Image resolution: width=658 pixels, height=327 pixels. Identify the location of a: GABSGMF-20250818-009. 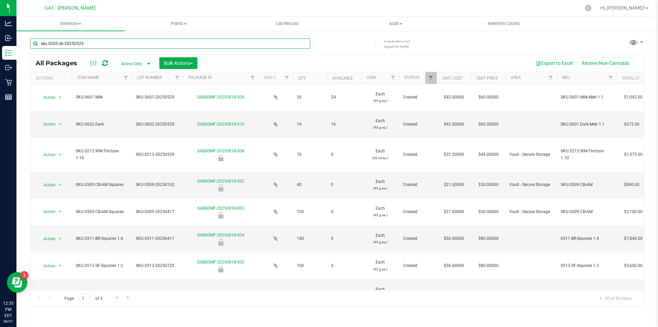
(221, 97).